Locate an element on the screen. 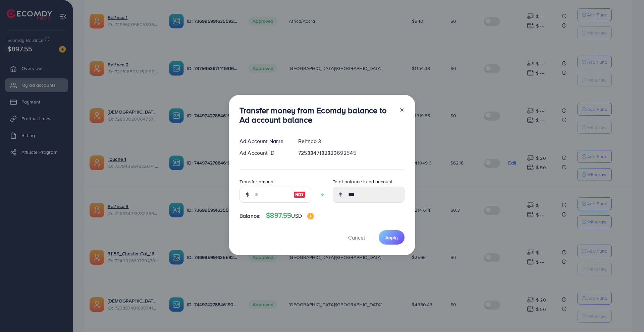  h4: $897.55 is located at coordinates (290, 216).